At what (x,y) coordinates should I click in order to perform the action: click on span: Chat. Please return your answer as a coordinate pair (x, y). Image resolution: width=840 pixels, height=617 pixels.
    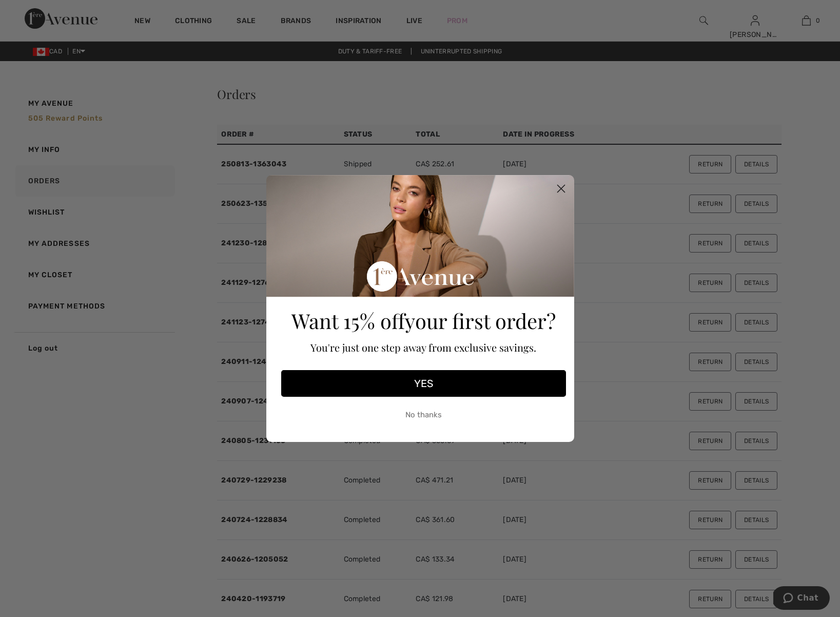
    Looking at the image, I should click on (35, 12).